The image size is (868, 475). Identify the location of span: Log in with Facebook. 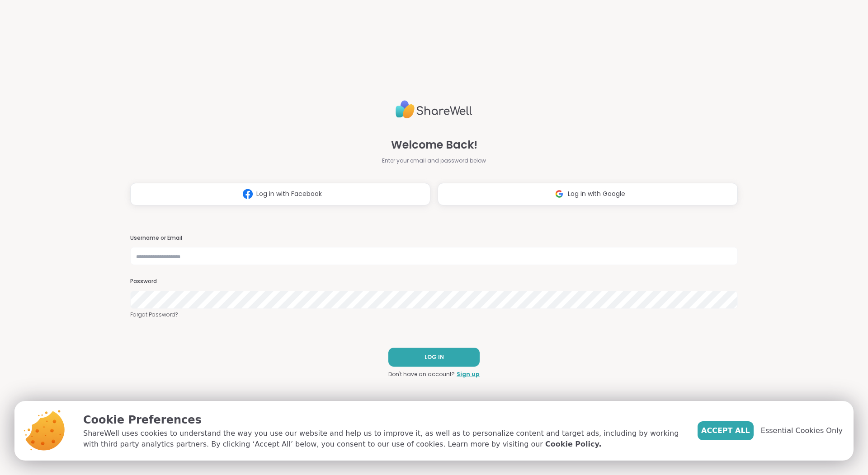
(289, 194).